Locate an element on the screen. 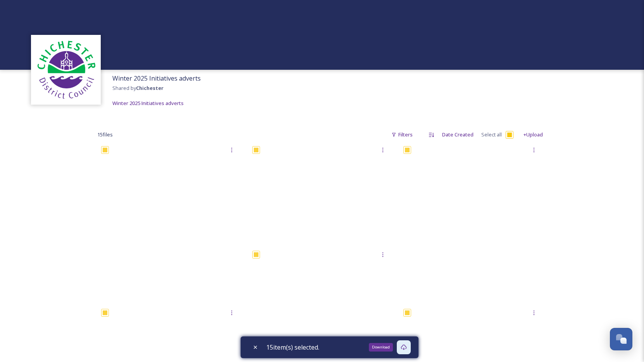 The image size is (644, 362). a: Winter 2025 Initiatives adverts is located at coordinates (148, 103).